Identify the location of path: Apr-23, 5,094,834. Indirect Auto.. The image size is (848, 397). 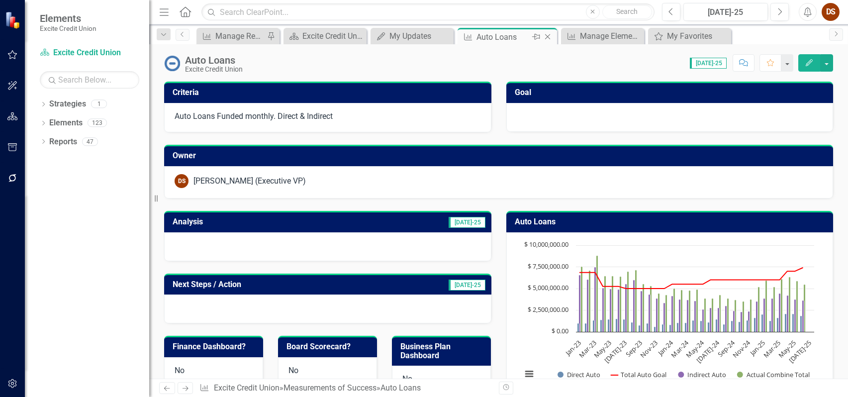
(603, 309).